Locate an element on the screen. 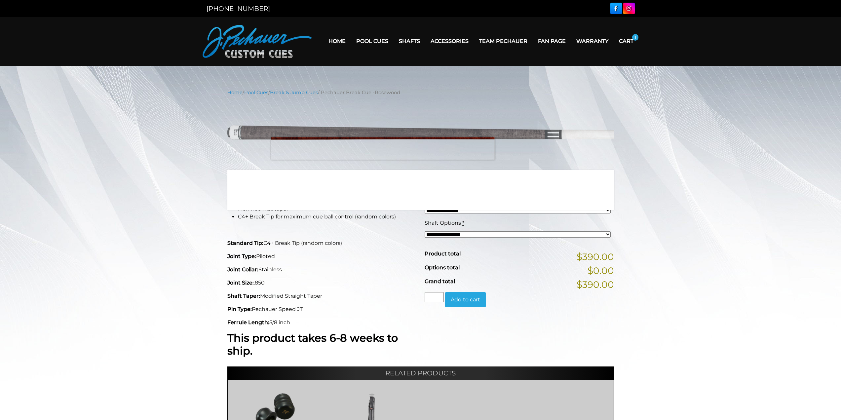 This screenshot has height=420, width=841. a: Warranty is located at coordinates (592, 41).